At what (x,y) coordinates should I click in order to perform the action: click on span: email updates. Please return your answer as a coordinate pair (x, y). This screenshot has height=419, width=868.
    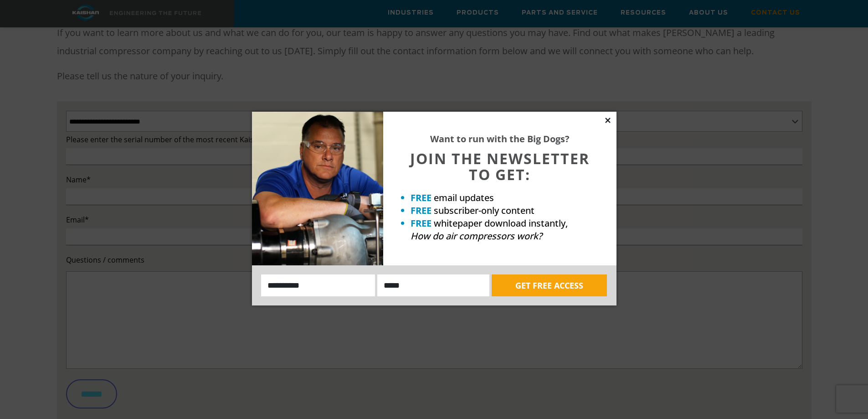
    Looking at the image, I should click on (464, 197).